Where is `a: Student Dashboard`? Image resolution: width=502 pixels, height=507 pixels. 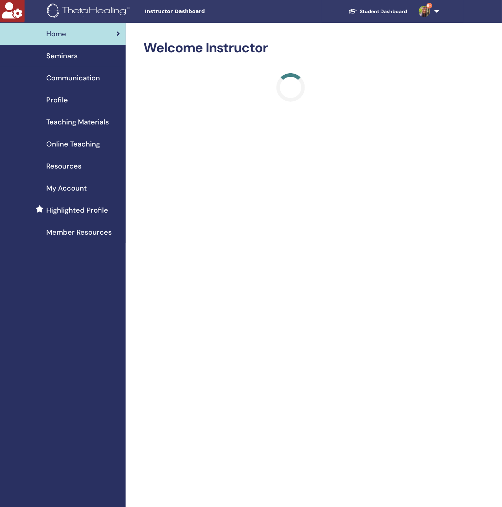
a: Student Dashboard is located at coordinates (378, 11).